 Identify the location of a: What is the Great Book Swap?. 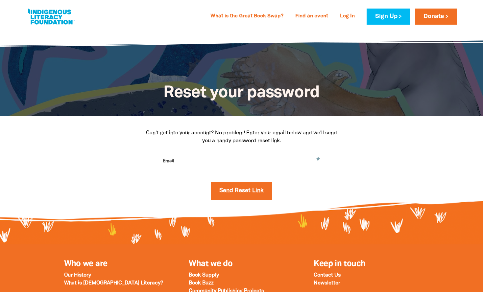
(247, 16).